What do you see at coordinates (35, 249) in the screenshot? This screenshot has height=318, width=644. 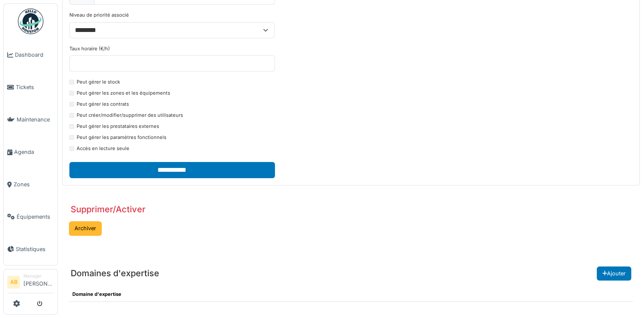 I see `span: Statistiques` at bounding box center [35, 249].